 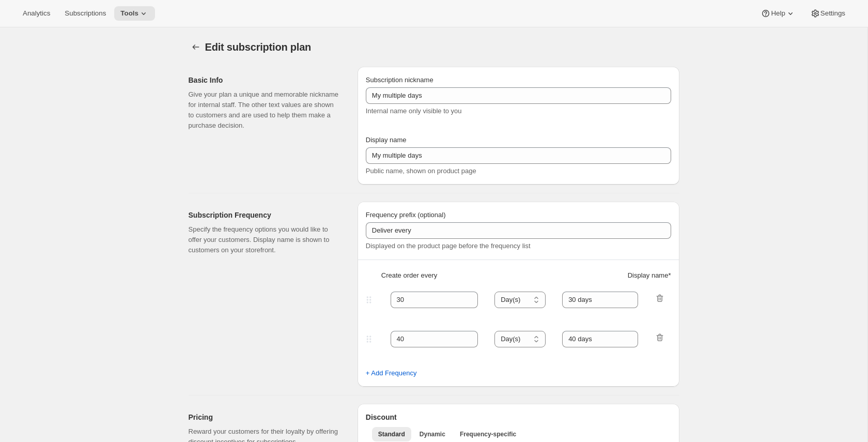 I want to click on p: Specify the frequency options you would like to offer your customers. Display name is shown to cu..., so click(x=265, y=240).